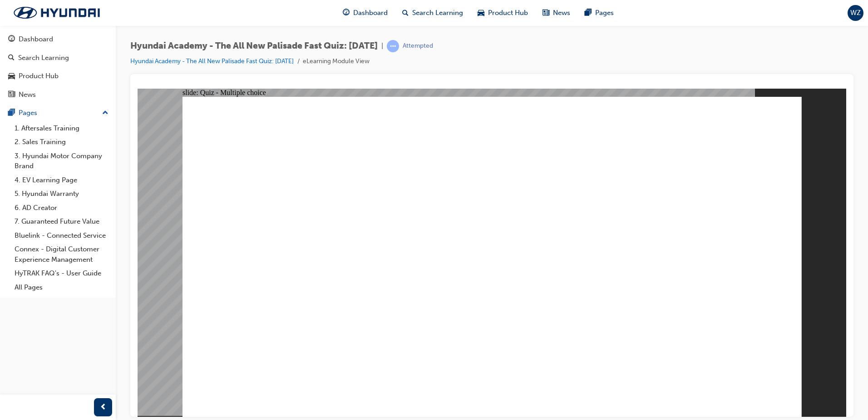 This screenshot has width=868, height=420. What do you see at coordinates (438, 13) in the screenshot?
I see `span: Search Learning` at bounding box center [438, 13].